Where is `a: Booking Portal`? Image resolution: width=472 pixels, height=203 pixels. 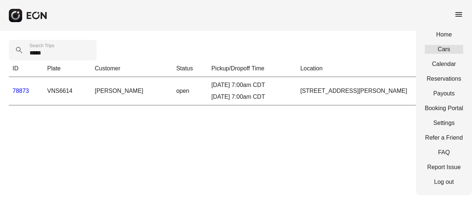 a: Booking Portal is located at coordinates (444, 108).